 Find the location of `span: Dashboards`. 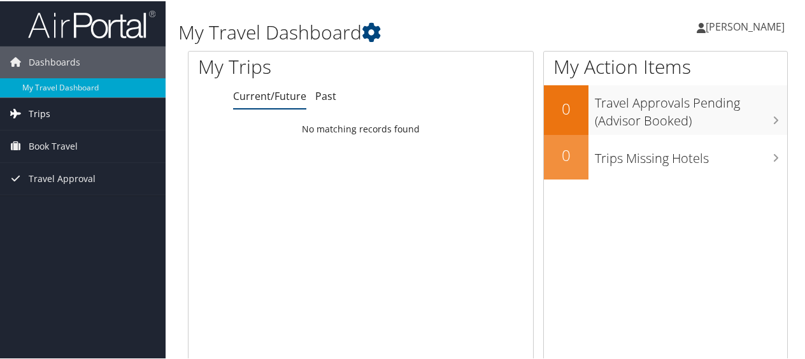

span: Dashboards is located at coordinates (54, 61).